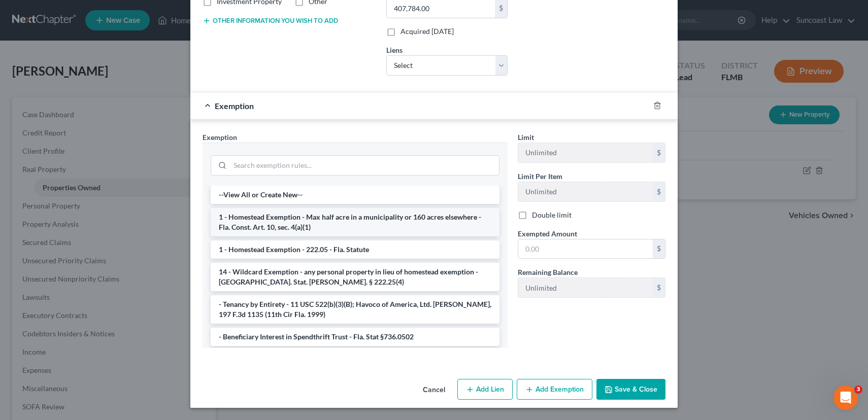 This screenshot has width=868, height=420. What do you see at coordinates (540, 176) in the screenshot?
I see `label: Limit Per Item` at bounding box center [540, 176].